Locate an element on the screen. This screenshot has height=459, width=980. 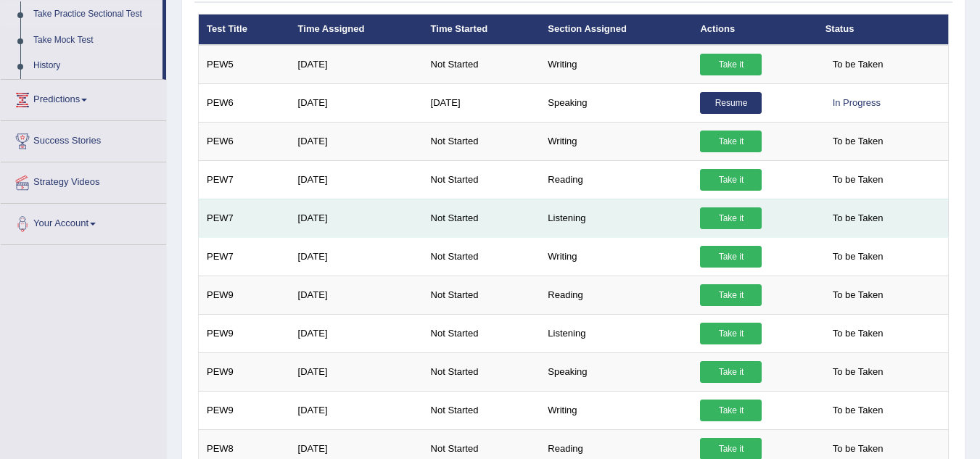
a: Take Mock Test is located at coordinates (94, 40).